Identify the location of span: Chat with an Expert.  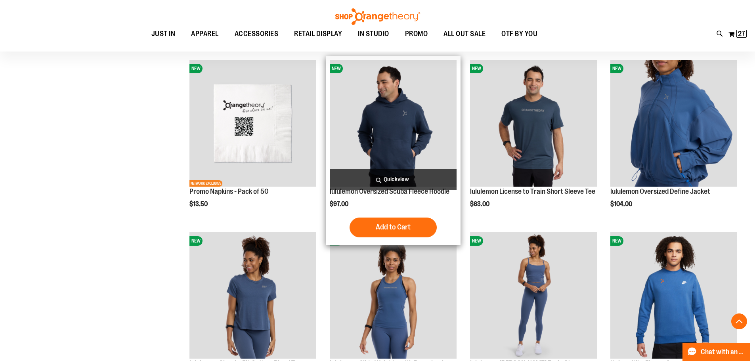
(723, 352).